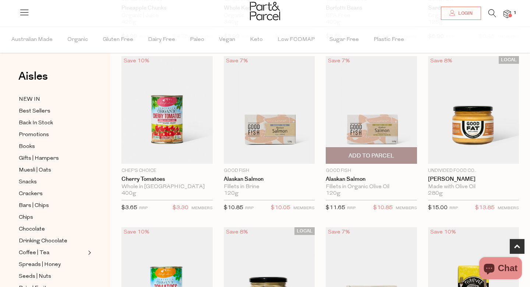  I want to click on span: Gluten Free, so click(118, 40).